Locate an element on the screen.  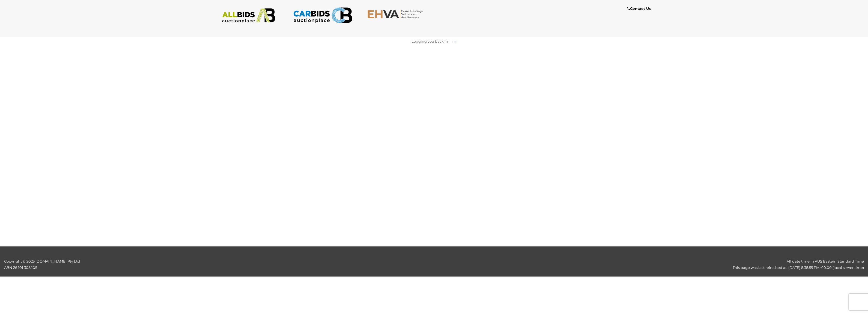
b: Contact Us is located at coordinates (639, 9).